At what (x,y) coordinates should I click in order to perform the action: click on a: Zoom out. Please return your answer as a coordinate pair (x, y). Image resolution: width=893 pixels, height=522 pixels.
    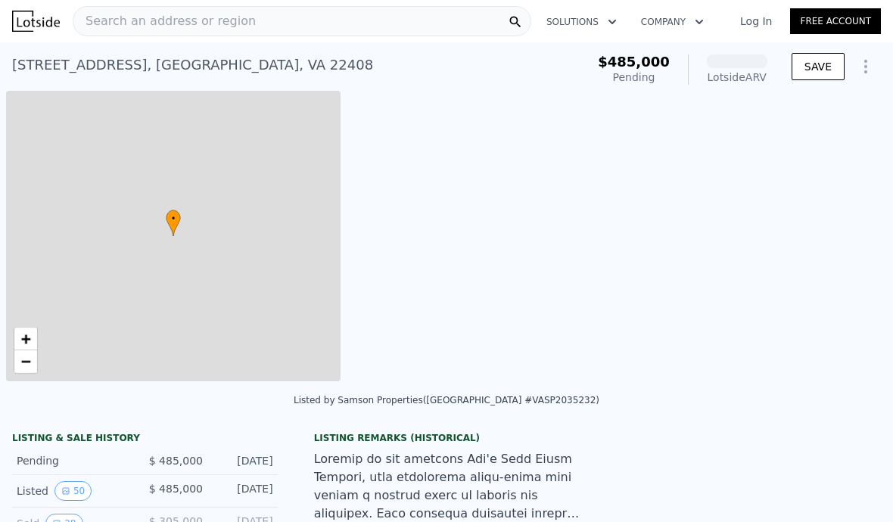
    Looking at the image, I should click on (26, 362).